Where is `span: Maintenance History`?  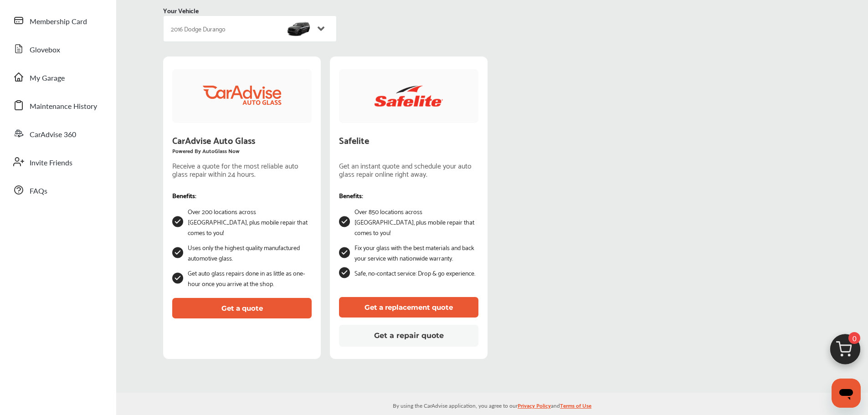 span: Maintenance History is located at coordinates (63, 107).